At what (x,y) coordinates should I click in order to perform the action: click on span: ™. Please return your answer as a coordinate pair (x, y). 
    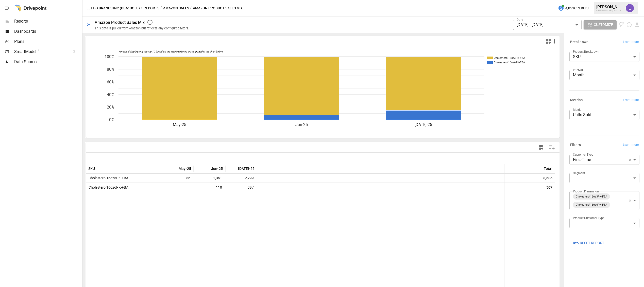
    Looking at the image, I should click on (38, 51).